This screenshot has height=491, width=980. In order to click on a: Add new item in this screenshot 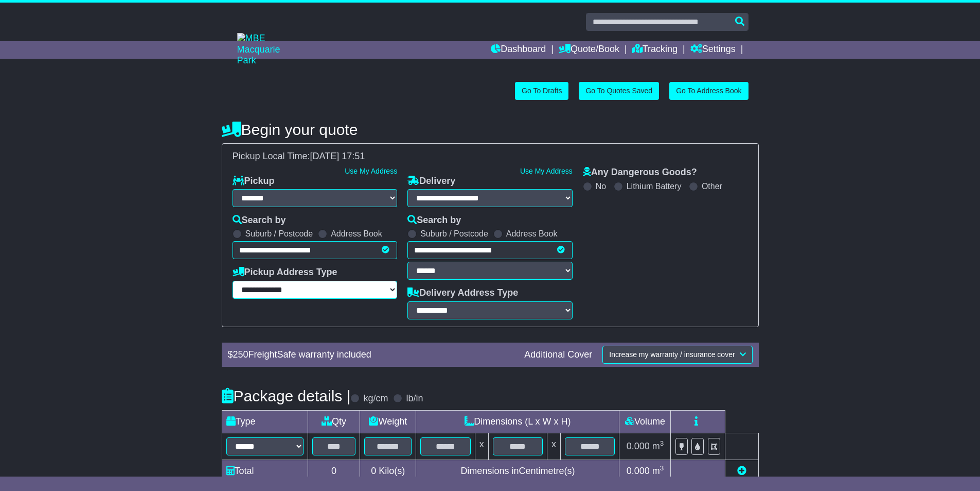, I will do `click(742, 471)`.